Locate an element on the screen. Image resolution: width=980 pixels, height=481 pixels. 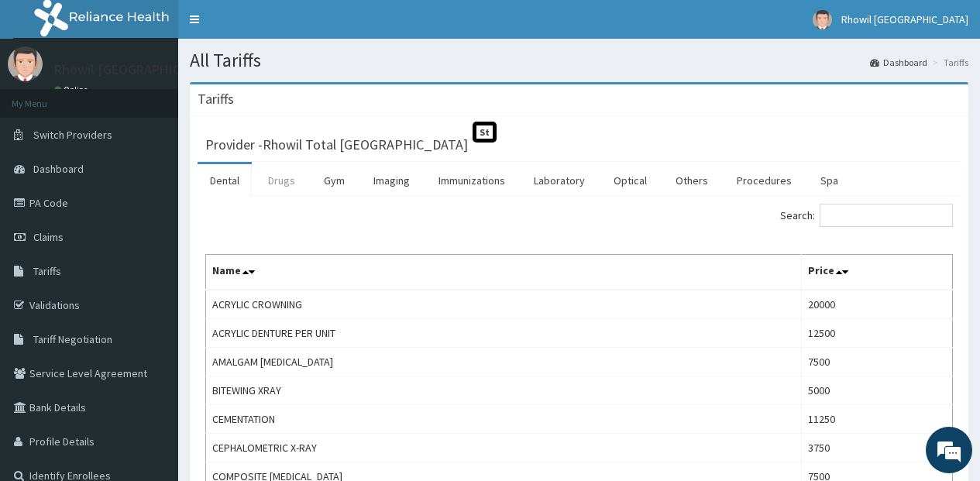
span: Tariffs is located at coordinates (47, 272).